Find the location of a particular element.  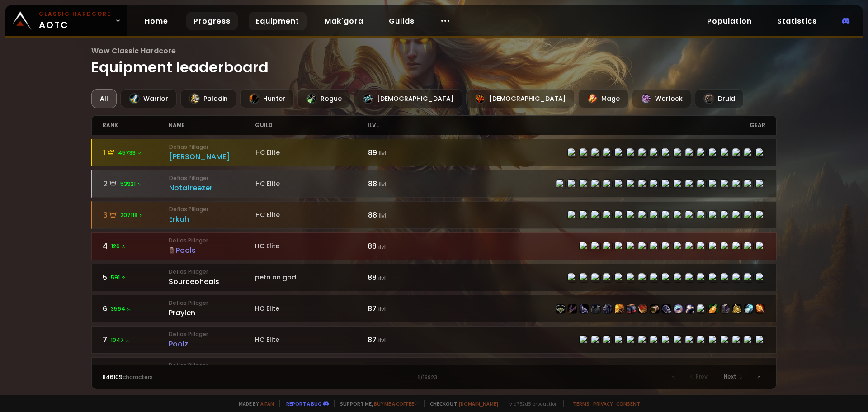

div: characters is located at coordinates (185, 377).